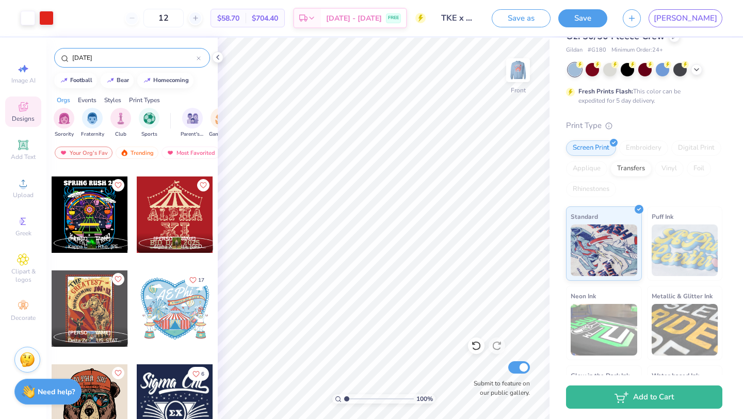  I want to click on span: Upload, so click(23, 195).